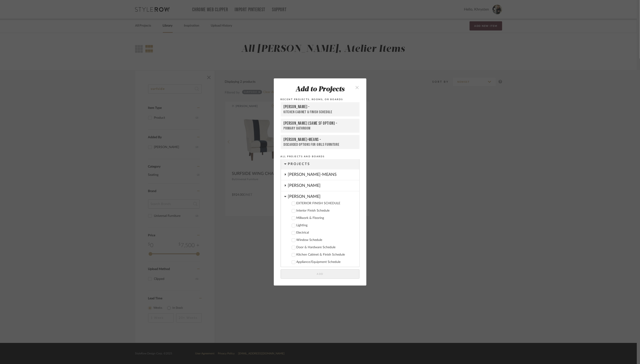 This screenshot has height=364, width=640. Describe the element at coordinates (326, 203) in the screenshot. I see `div: EXTERIOR FINISH SCHEDULE` at that location.